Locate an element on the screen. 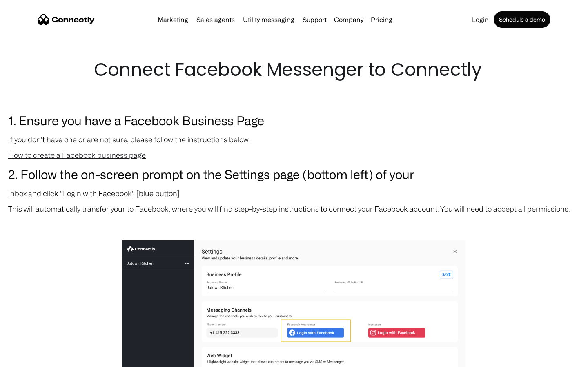 The height and width of the screenshot is (367, 588). ul: Language list is located at coordinates (33, 359).